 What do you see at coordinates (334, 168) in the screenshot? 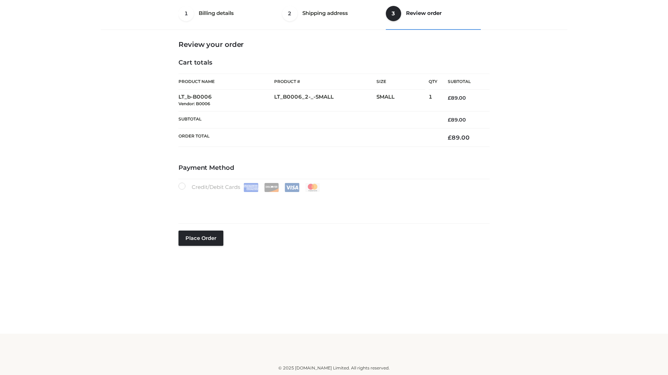
I see `h4: Payment Method` at bounding box center [334, 168].